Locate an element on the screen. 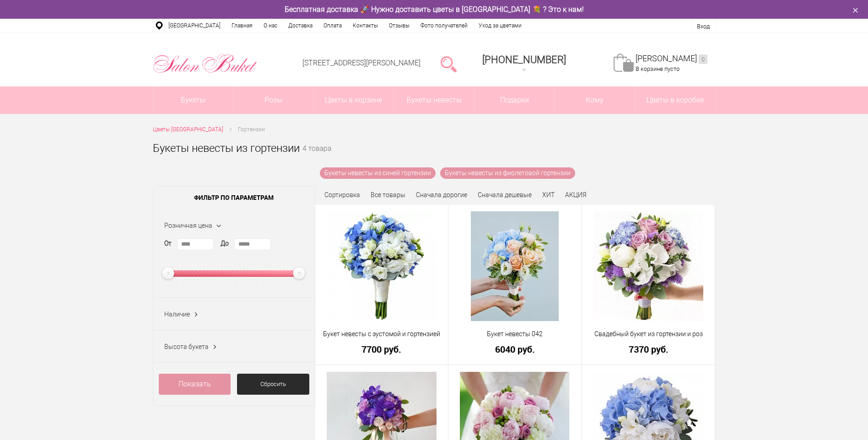 This screenshot has height=440, width=868. a: 7700 руб. is located at coordinates (381, 349).